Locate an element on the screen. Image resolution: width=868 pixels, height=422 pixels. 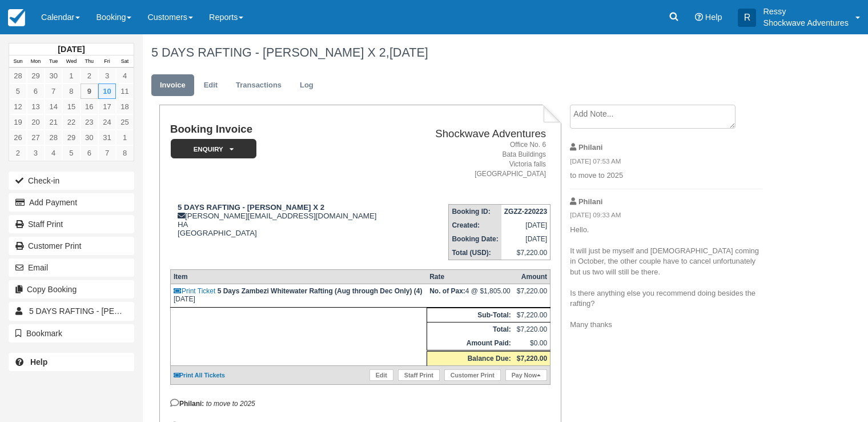
strong: $7,220.00 is located at coordinates (532, 358).